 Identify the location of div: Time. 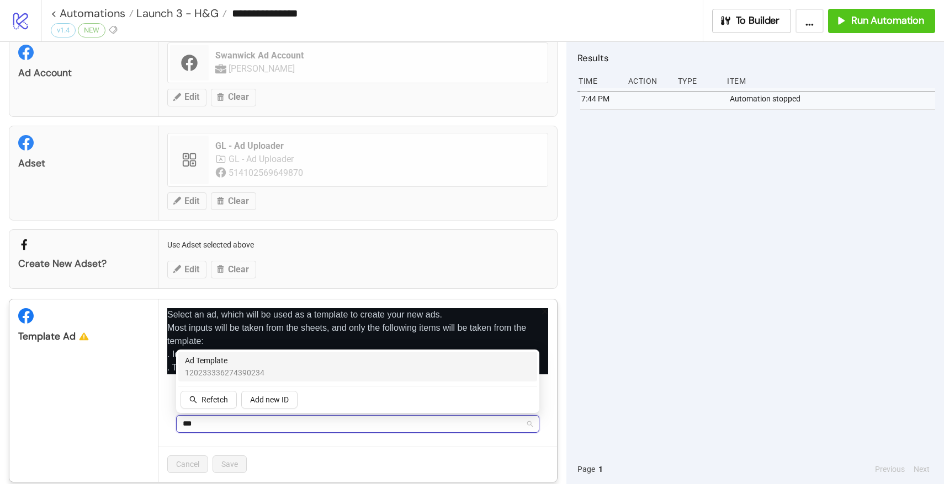
(598, 81).